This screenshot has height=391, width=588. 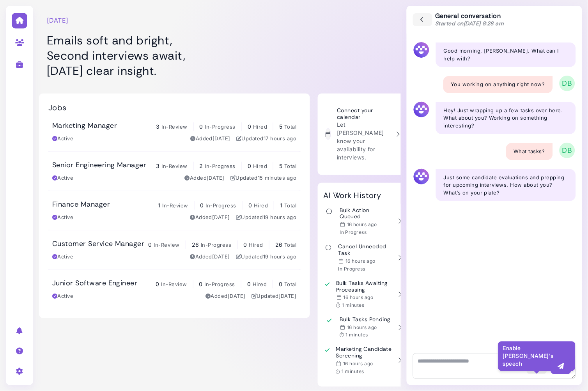 I want to click on h3: Cancel Unneeded Task, so click(x=365, y=250).